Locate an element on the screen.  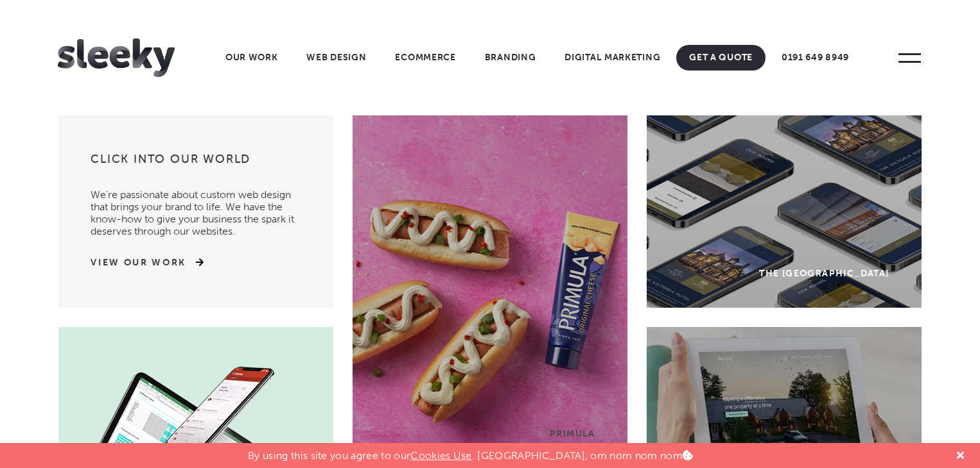
a: View Our Work is located at coordinates (138, 263).